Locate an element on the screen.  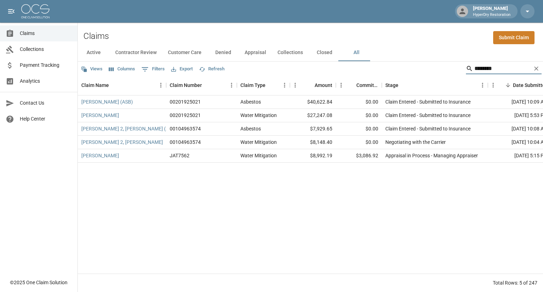
div: $3,086.92 is located at coordinates (359, 156).